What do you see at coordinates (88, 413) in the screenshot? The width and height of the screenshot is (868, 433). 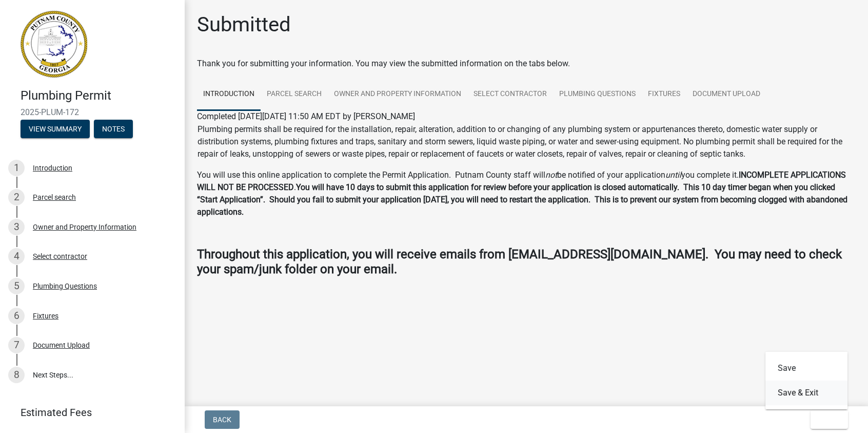 I see `a: Estimated Fees` at bounding box center [88, 413].